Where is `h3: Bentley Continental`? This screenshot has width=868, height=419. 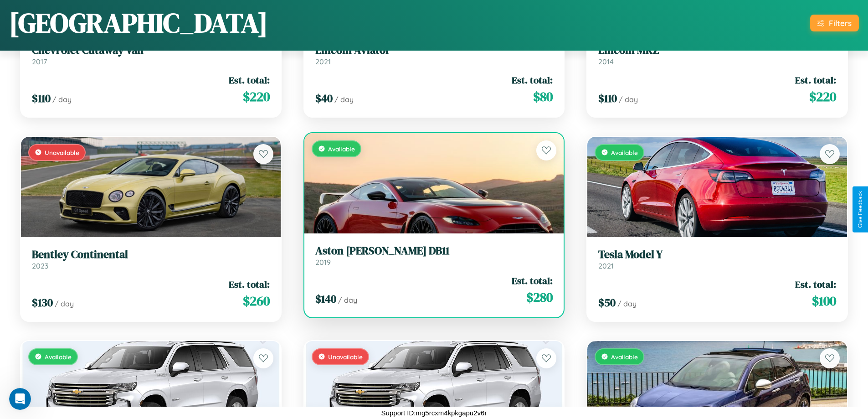
h3: Bentley Continental is located at coordinates (151, 254).